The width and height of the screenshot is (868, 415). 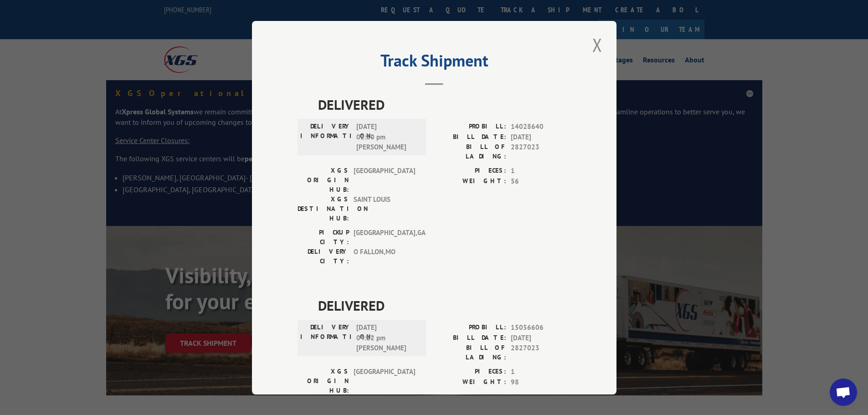 I want to click on span: 14028640, so click(x=541, y=127).